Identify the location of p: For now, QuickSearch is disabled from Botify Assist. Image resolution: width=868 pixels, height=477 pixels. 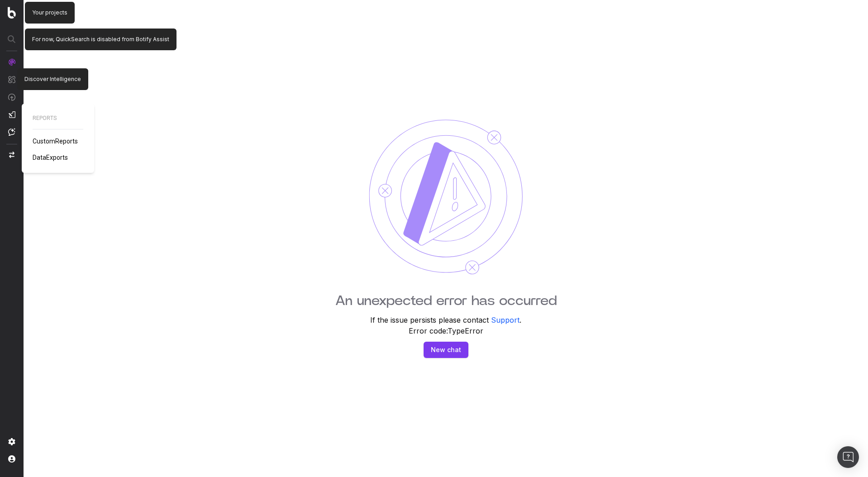
(101, 39).